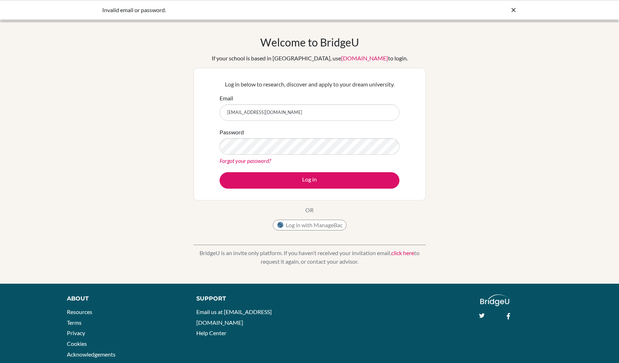  I want to click on a: click here, so click(403, 253).